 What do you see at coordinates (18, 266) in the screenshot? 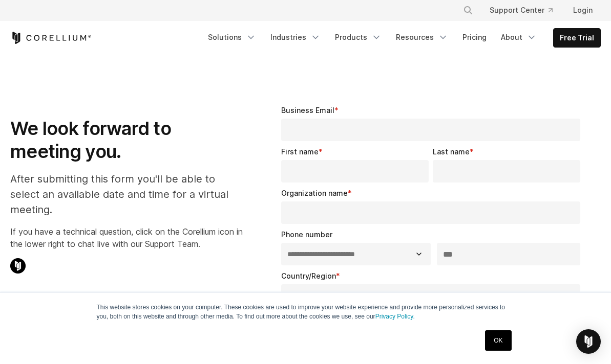
I see `img: Corellium Chat Icon` at bounding box center [18, 266].